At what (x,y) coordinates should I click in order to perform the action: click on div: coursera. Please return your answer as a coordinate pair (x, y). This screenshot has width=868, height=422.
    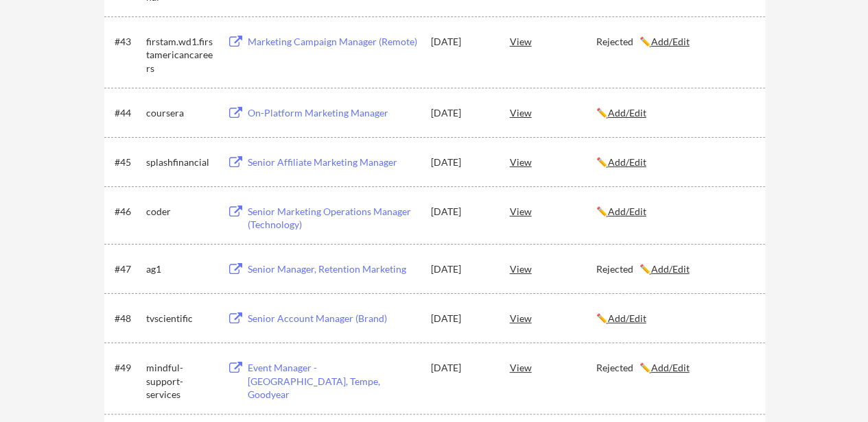
    Looking at the image, I should click on (181, 113).